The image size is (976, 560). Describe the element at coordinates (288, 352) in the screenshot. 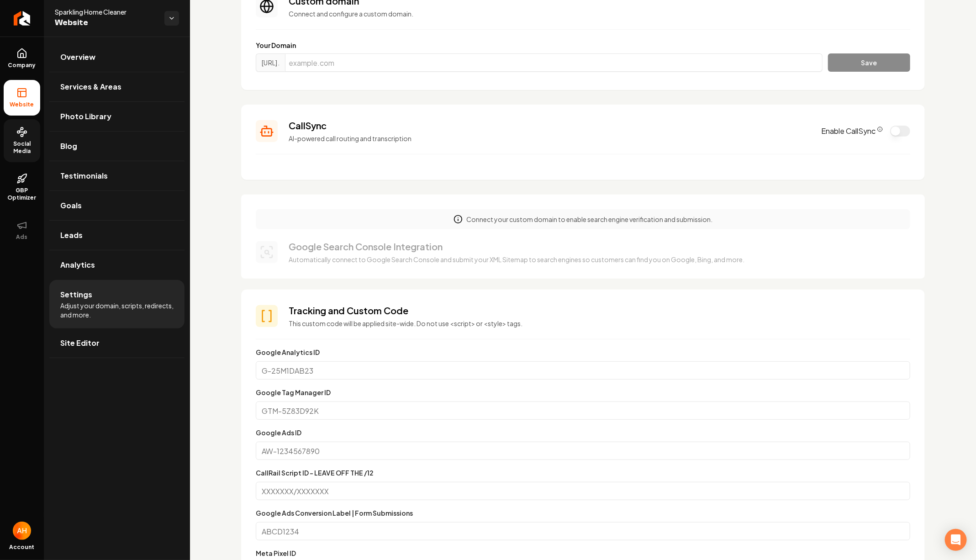

I see `label: Google Analytics ID` at that location.